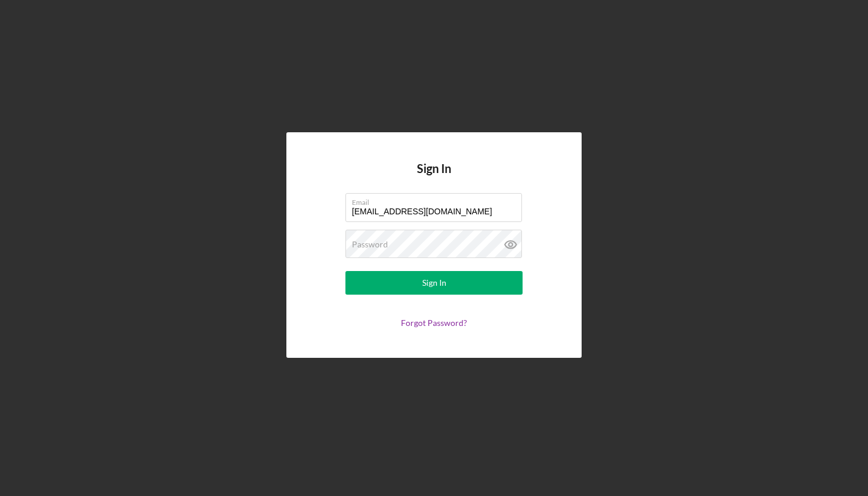 Image resolution: width=868 pixels, height=496 pixels. What do you see at coordinates (434, 282) in the screenshot?
I see `button: Sign In` at bounding box center [434, 282].